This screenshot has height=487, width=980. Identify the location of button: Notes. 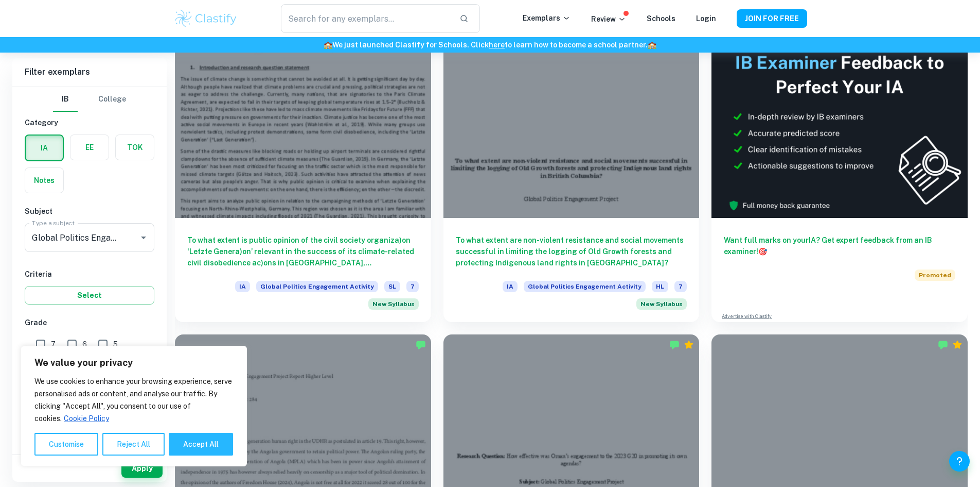
(44, 180).